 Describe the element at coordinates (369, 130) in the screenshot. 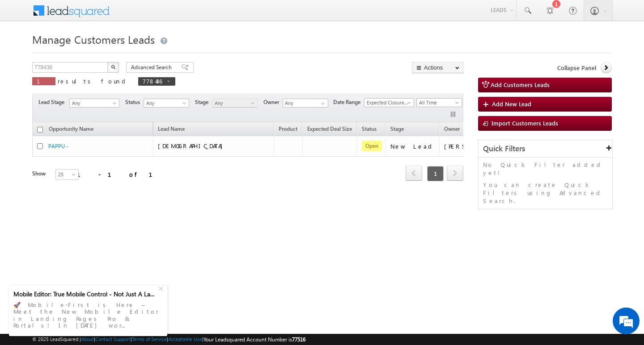

I see `a: Status` at that location.